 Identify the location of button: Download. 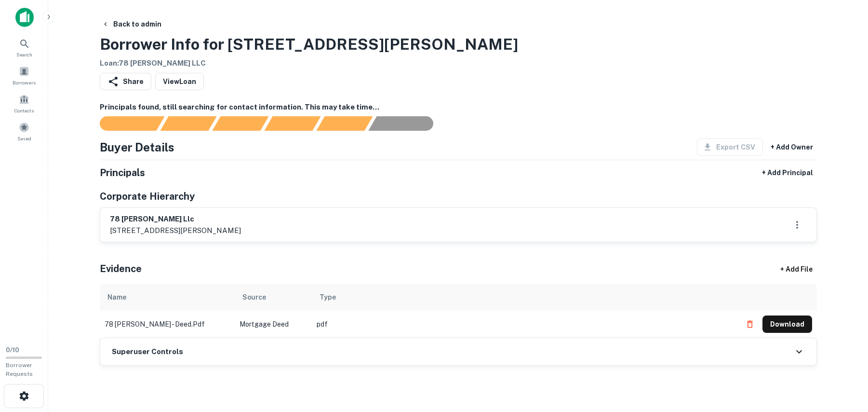
(787, 325).